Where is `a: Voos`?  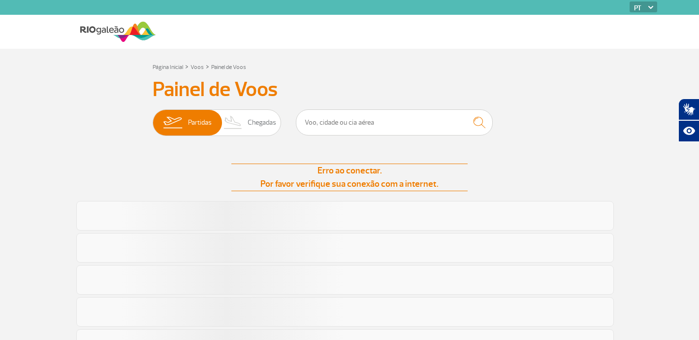 a: Voos is located at coordinates (197, 67).